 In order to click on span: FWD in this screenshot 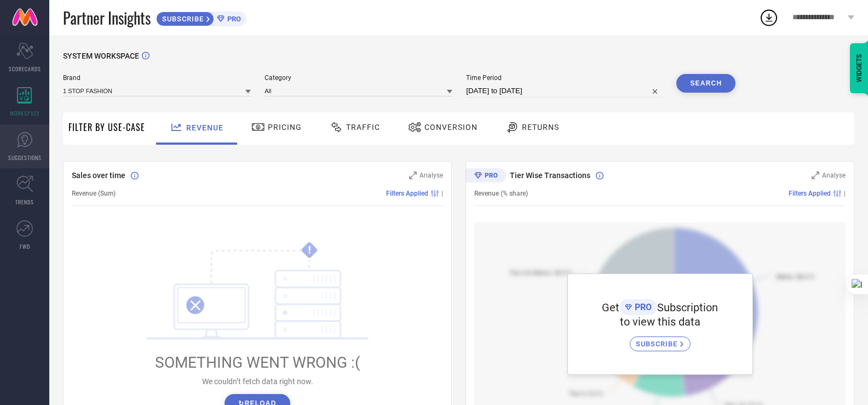, I will do `click(25, 246)`.